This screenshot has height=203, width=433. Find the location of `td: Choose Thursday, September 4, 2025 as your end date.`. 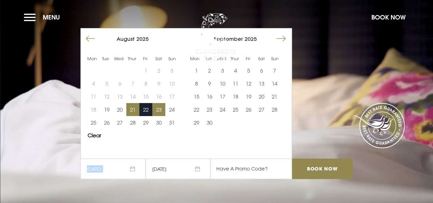

td: Choose Thursday, September 4, 2025 as your end date. is located at coordinates (235, 71).